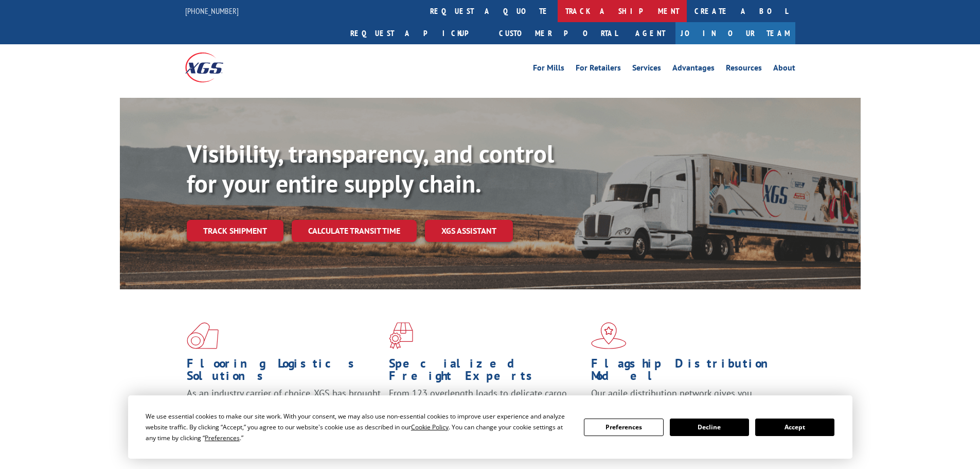 The image size is (980, 469). What do you see at coordinates (487, 372) in the screenshot?
I see `h1: Specialized Freight Experts` at bounding box center [487, 372].